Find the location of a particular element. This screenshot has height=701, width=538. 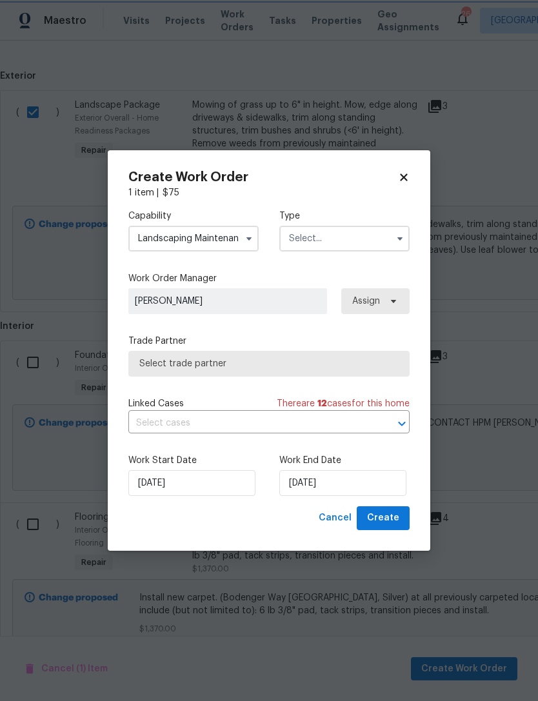

span: $ 75 is located at coordinates (171, 193).